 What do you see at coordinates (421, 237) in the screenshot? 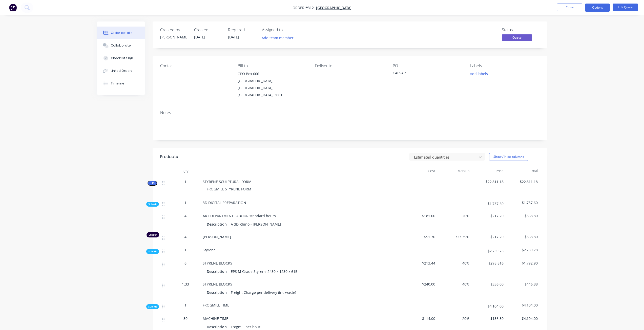
I see `span: $51.30` at bounding box center [421, 237].